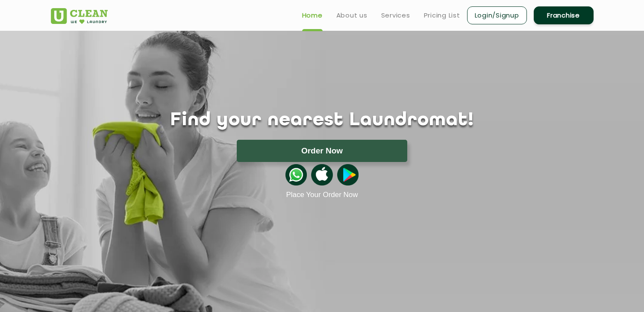  What do you see at coordinates (312, 15) in the screenshot?
I see `a: Home` at bounding box center [312, 15].